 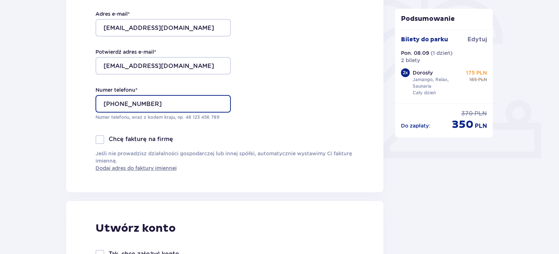 What do you see at coordinates (141, 139) in the screenshot?
I see `p: Chcę fakturę na firmę` at bounding box center [141, 139].